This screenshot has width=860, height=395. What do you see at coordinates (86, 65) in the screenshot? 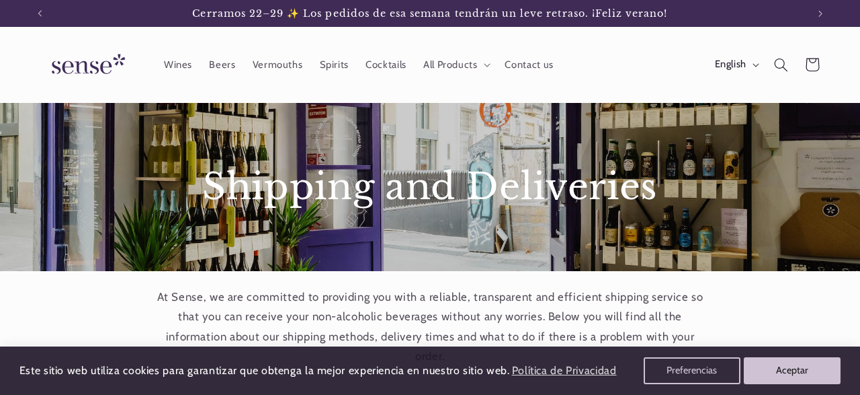
I see `img: Sense` at bounding box center [86, 65].